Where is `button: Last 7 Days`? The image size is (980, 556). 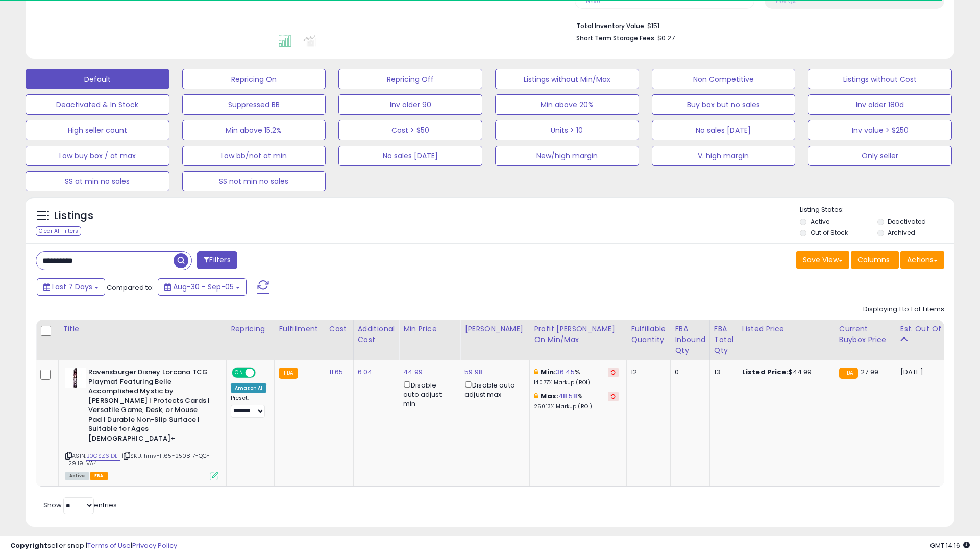
button: Last 7 Days is located at coordinates (71, 286).